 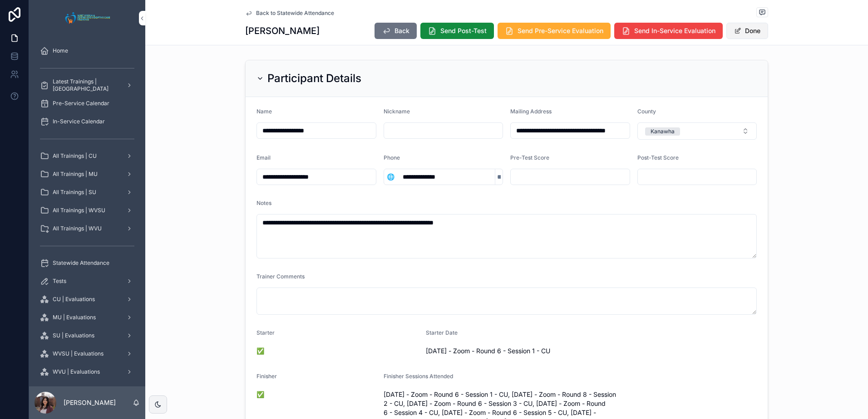 What do you see at coordinates (87, 228) in the screenshot?
I see `a: All Trainings | WVU` at bounding box center [87, 228].